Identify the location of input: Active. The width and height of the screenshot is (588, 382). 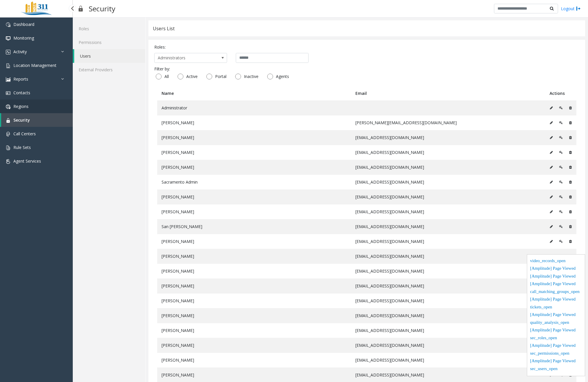
(180, 76).